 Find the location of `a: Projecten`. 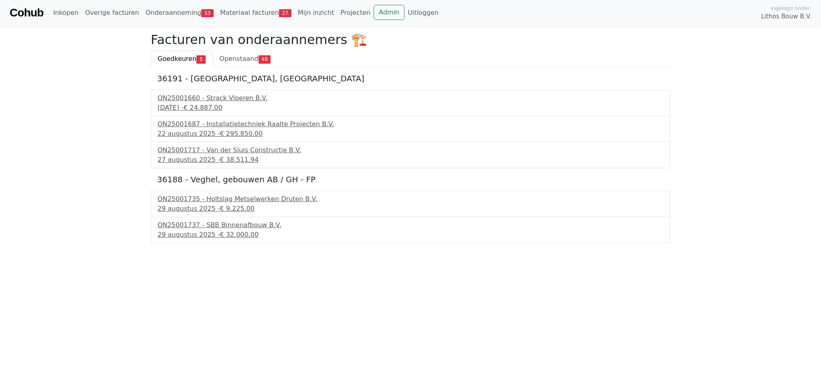

a: Projecten is located at coordinates (355, 13).